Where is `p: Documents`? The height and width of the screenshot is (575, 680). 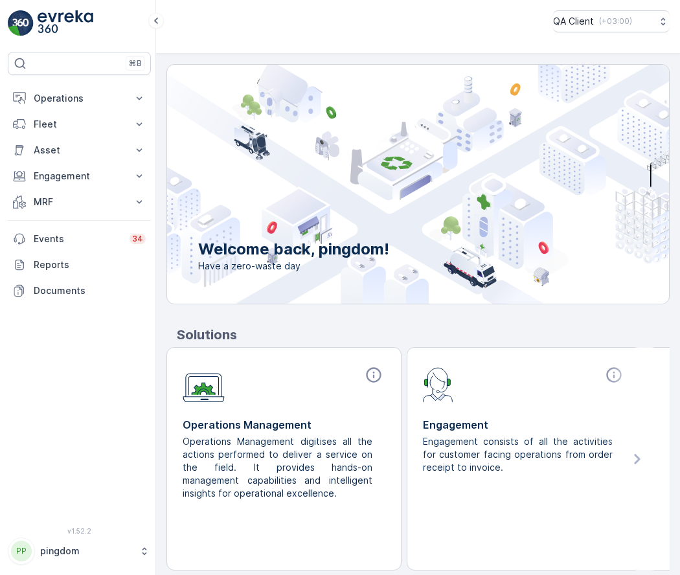
p: Documents is located at coordinates (89, 291).